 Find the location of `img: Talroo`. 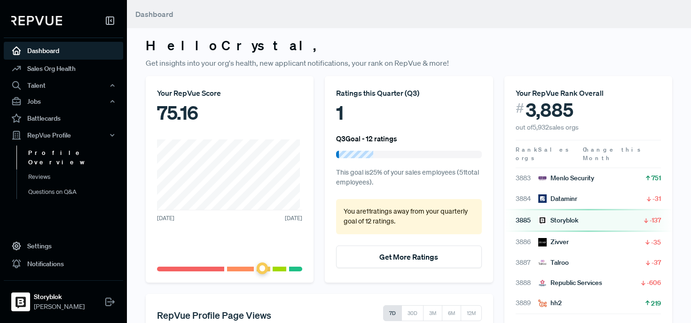

img: Talroo is located at coordinates (542, 263).